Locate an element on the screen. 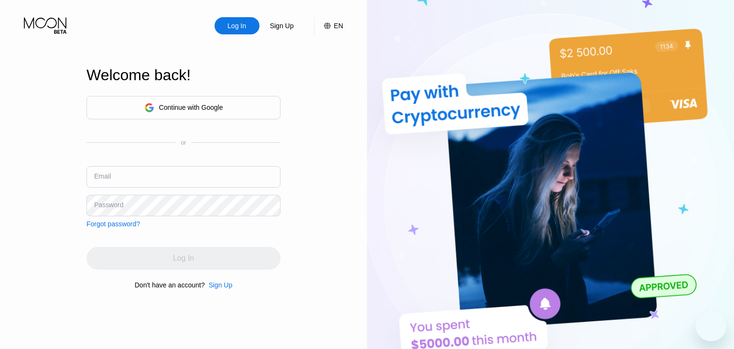  div: Email is located at coordinates (102, 176).